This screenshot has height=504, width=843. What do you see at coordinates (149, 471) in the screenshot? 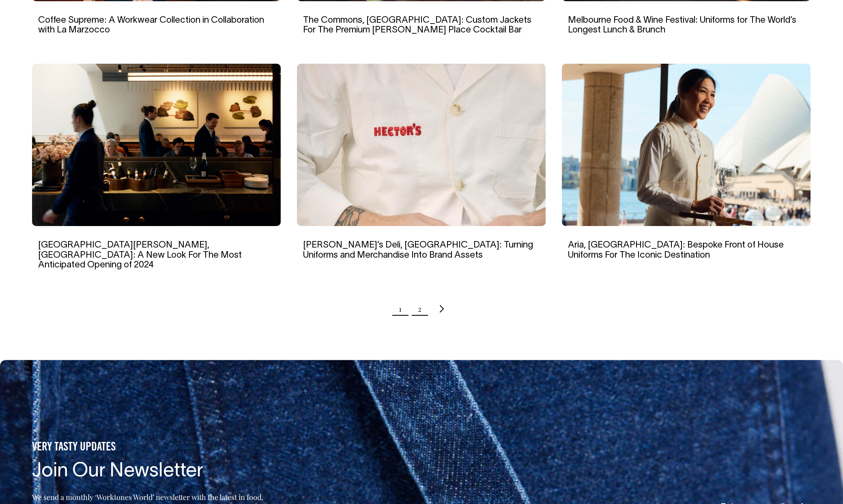
I see `h4: Join Our Newsletter` at bounding box center [149, 471].